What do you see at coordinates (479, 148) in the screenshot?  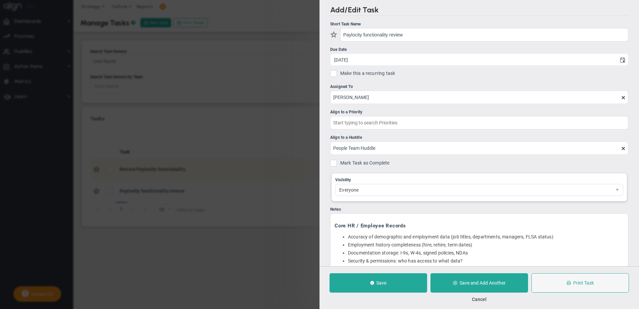 I see `input: Start typing to search Huddles` at bounding box center [479, 148].